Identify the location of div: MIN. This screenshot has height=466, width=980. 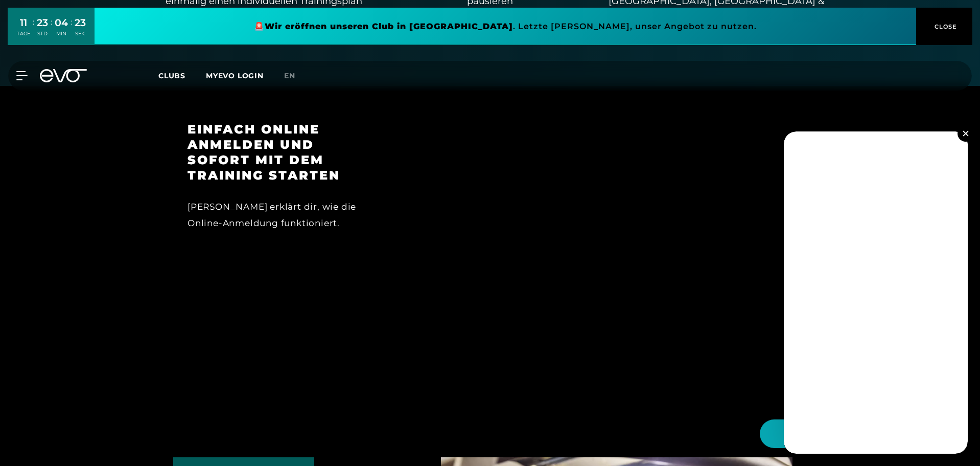
(61, 34).